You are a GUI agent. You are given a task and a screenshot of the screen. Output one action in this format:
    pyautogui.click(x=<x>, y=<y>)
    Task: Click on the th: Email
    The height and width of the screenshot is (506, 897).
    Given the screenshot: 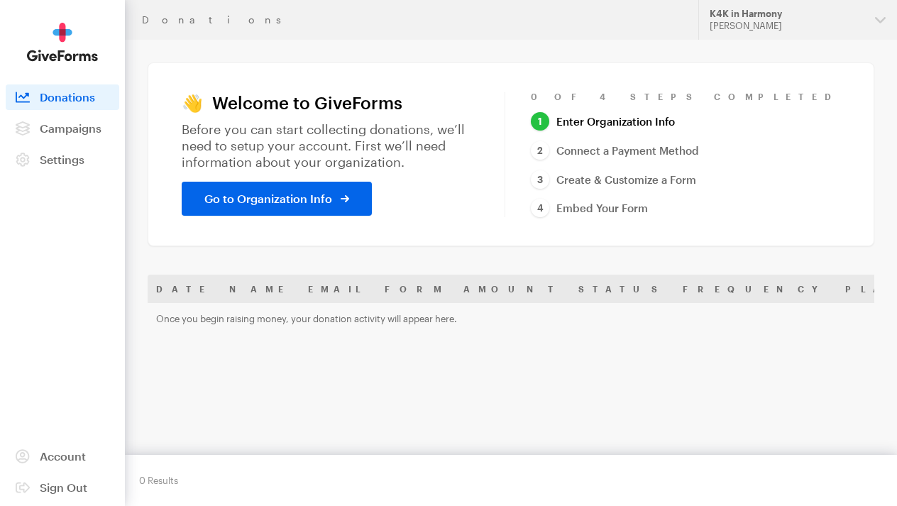 What is the action you would take?
    pyautogui.click(x=338, y=289)
    